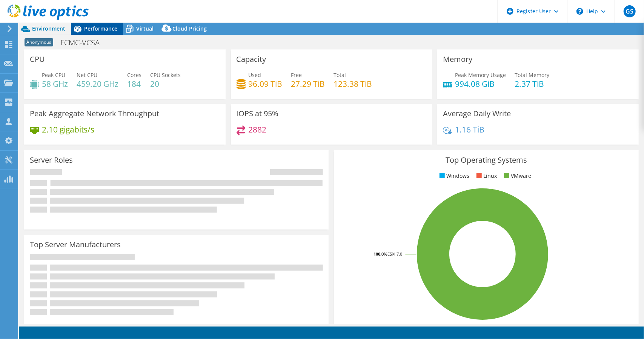  Describe the element at coordinates (68, 130) in the screenshot. I see `h4: 2.10 gigabits/s` at that location.